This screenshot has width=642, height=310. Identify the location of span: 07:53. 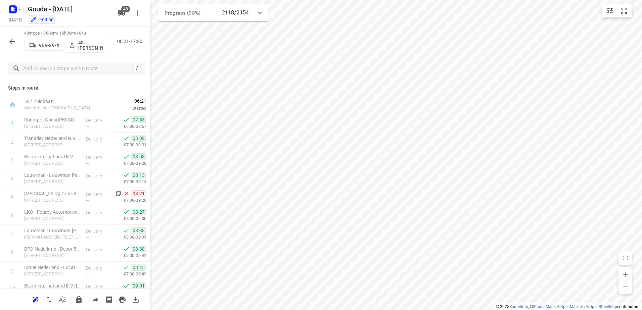
(139, 120).